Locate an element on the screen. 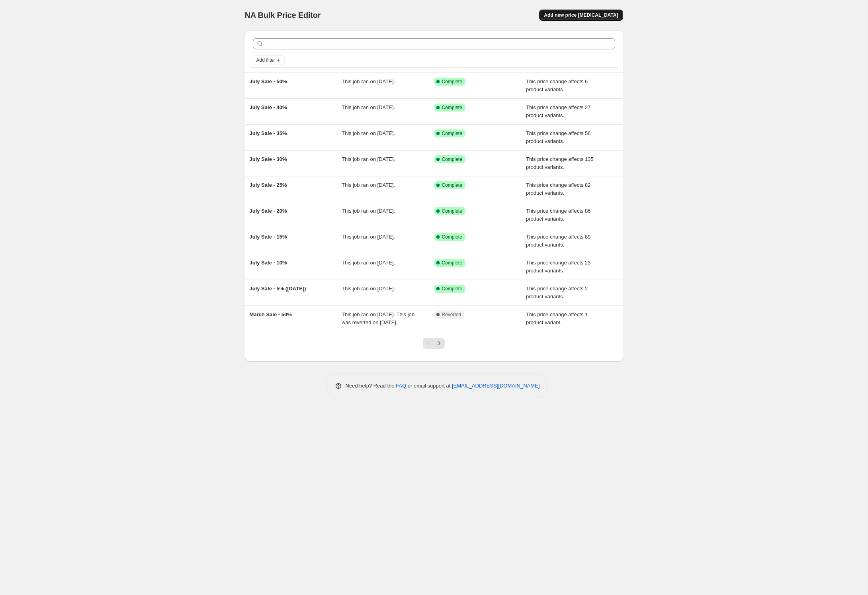  span: July Sale - 50% is located at coordinates (268, 81).